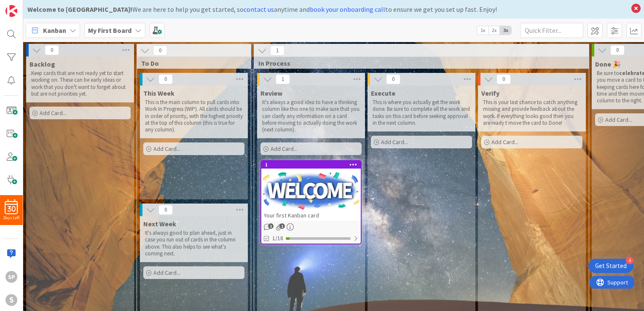 This screenshot has width=644, height=311. What do you see at coordinates (532, 112) in the screenshot?
I see `p: This is your last chance to catch anything missing and provide feedback about the work. If everyt...` at bounding box center [532, 112].